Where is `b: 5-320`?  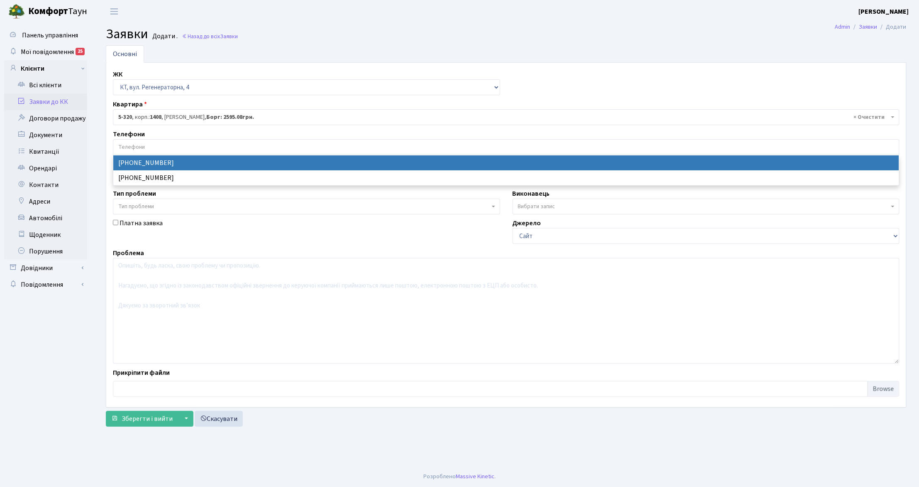
b: 5-320 is located at coordinates (125, 117).